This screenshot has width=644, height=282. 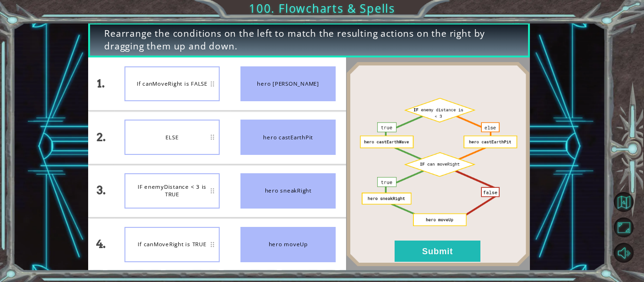 I want to click on img: Interactive Art, so click(x=438, y=164).